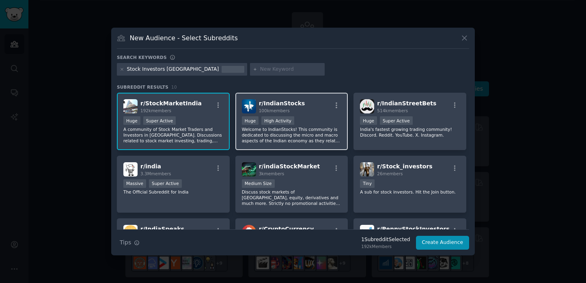 The width and height of the screenshot is (586, 283). What do you see at coordinates (130, 231) in the screenshot?
I see `img: IndiaSpeaks` at bounding box center [130, 231].